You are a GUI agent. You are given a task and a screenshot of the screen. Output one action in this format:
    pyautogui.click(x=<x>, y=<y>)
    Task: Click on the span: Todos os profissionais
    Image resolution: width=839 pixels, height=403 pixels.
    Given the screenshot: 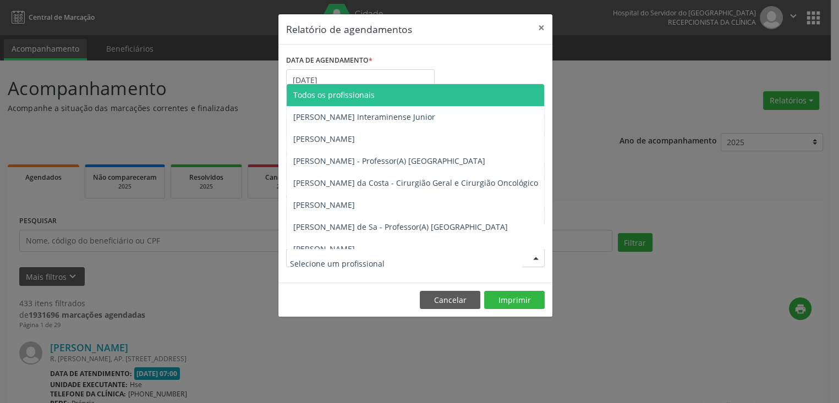 What is the action you would take?
    pyautogui.click(x=334, y=95)
    